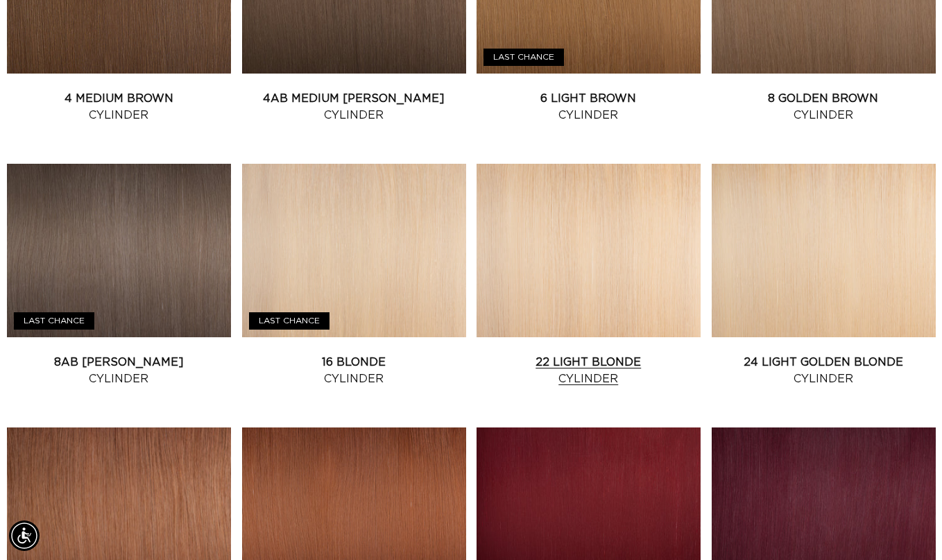 The width and height of the screenshot is (942, 560). Describe the element at coordinates (823, 107) in the screenshot. I see `a: 8 Golden Brown Cylinder` at that location.